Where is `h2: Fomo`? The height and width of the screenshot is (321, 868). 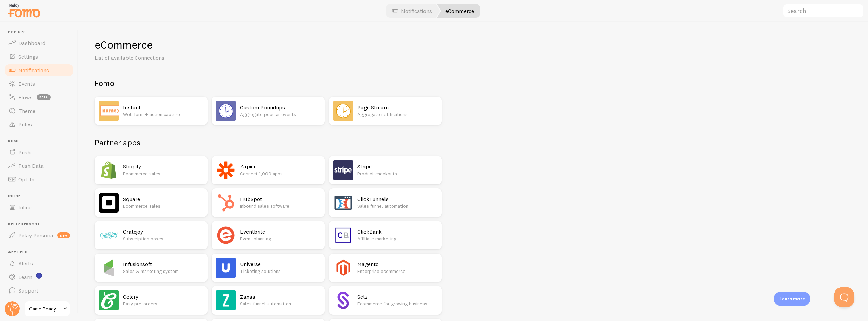 h2: Fomo is located at coordinates (268, 83).